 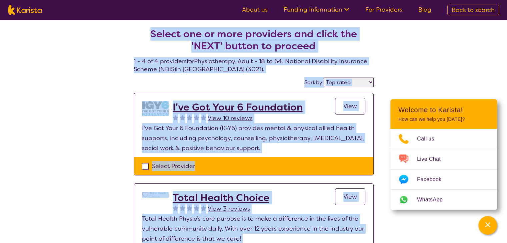 What do you see at coordinates (155, 109) in the screenshot?
I see `img: aw0qclyvxjfem2oefjis.jpg` at bounding box center [155, 109].